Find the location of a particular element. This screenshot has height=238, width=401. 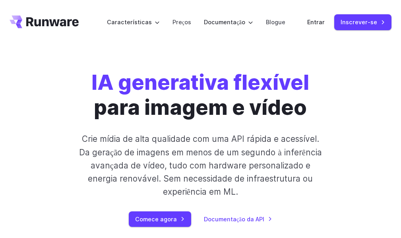

a: Preços is located at coordinates (182, 22).